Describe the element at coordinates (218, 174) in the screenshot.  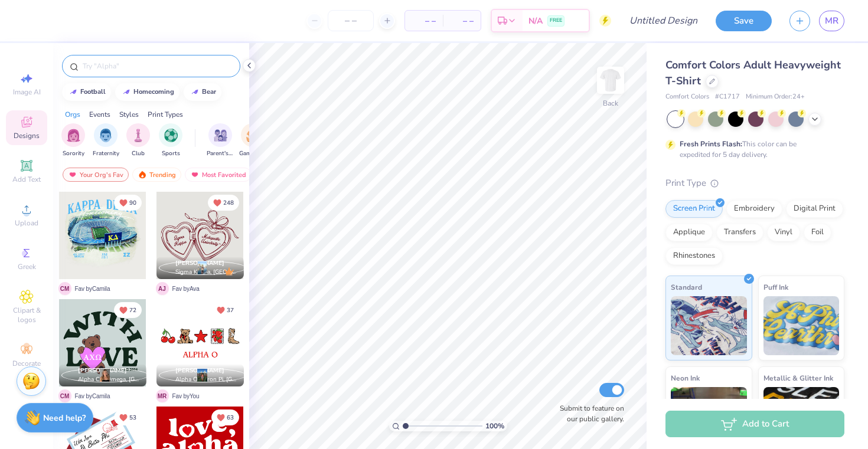
I see `div: Most Favorited` at that location.